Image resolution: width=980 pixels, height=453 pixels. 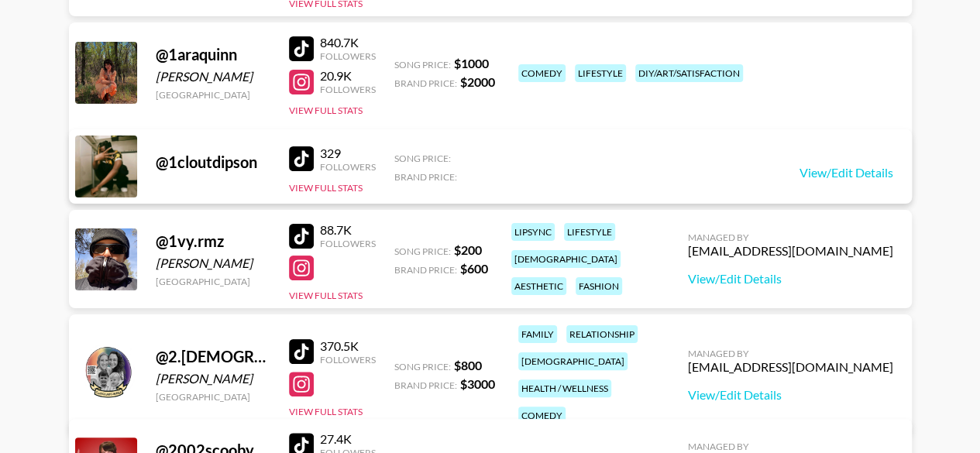 I want to click on strong: $ 800, so click(x=467, y=365).